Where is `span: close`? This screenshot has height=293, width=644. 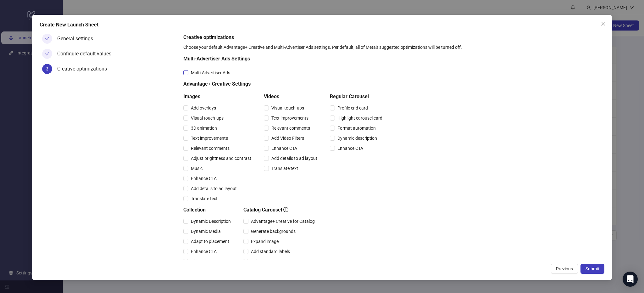 span: close is located at coordinates (603, 23).